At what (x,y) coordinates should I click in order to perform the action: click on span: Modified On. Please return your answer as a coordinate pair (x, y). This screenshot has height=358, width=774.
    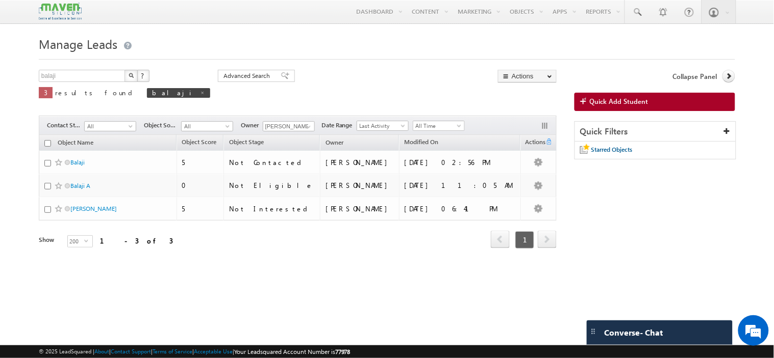
    Looking at the image, I should click on (421, 142).